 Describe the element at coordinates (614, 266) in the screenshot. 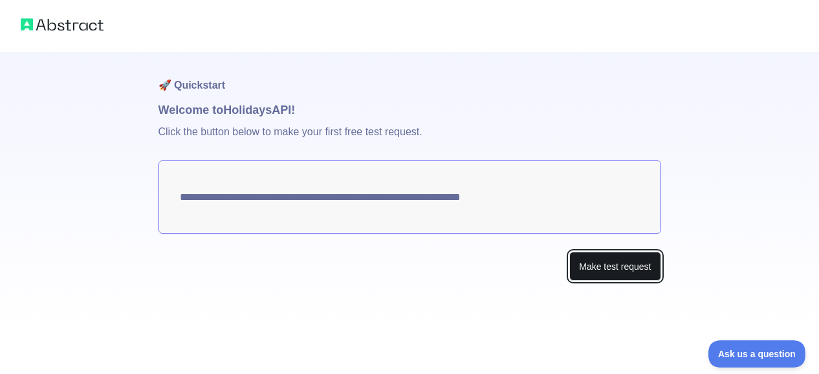

I see `button: Make test request` at that location.